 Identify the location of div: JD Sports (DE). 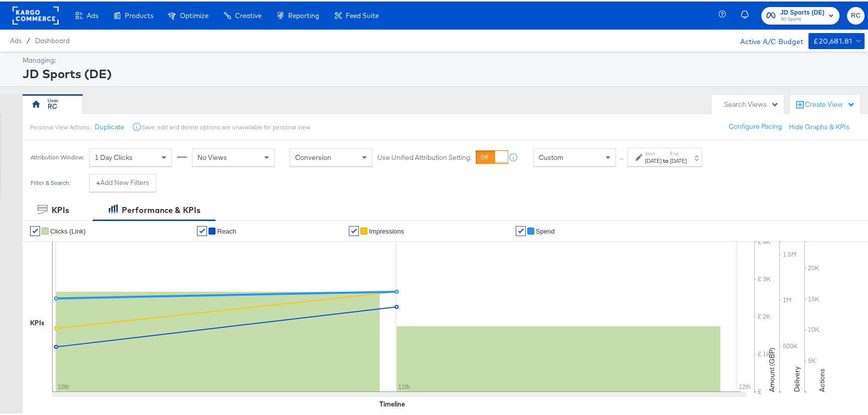
(442, 72).